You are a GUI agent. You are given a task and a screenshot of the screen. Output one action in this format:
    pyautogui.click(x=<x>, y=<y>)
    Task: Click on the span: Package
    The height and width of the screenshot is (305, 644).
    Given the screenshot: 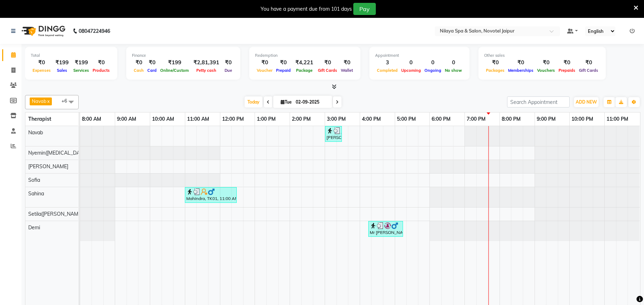 What is the action you would take?
    pyautogui.click(x=304, y=70)
    